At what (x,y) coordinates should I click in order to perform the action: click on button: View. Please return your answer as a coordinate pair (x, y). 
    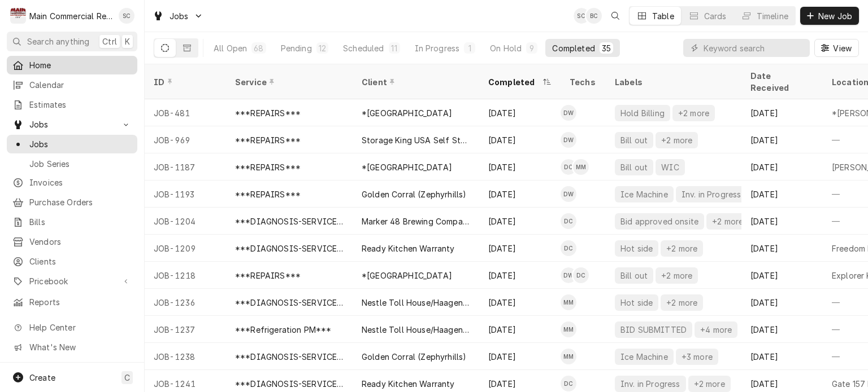
    Looking at the image, I should click on (836, 48).